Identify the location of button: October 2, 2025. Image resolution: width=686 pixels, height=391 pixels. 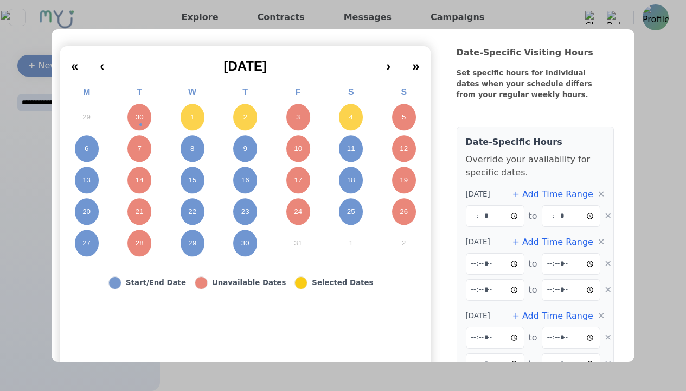
(245, 117).